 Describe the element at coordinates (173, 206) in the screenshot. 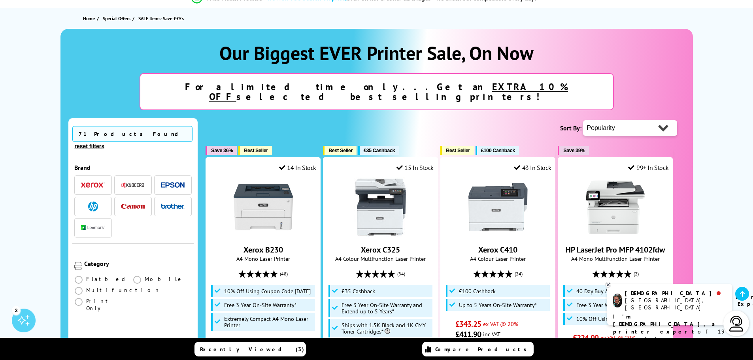

I see `button: Brother` at that location.